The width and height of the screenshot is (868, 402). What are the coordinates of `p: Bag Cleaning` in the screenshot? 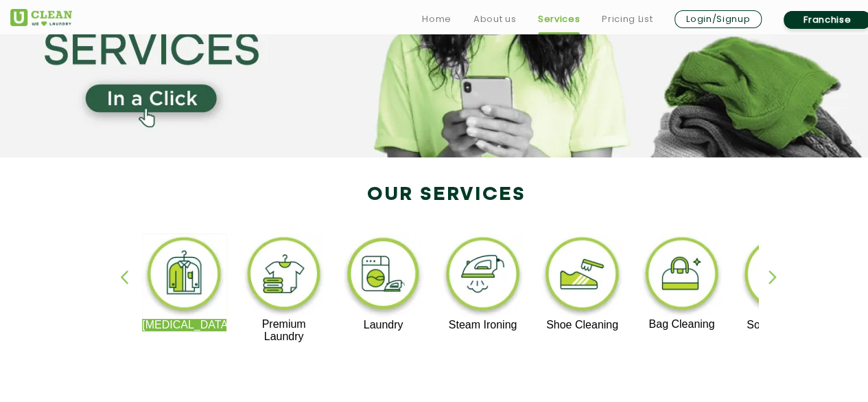 It's located at (681, 324).